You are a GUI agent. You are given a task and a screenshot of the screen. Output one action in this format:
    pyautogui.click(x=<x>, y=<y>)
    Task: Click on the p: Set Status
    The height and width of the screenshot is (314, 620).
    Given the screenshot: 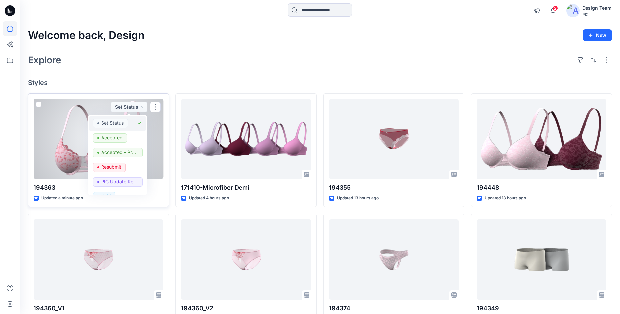 What is the action you would take?
    pyautogui.click(x=112, y=123)
    